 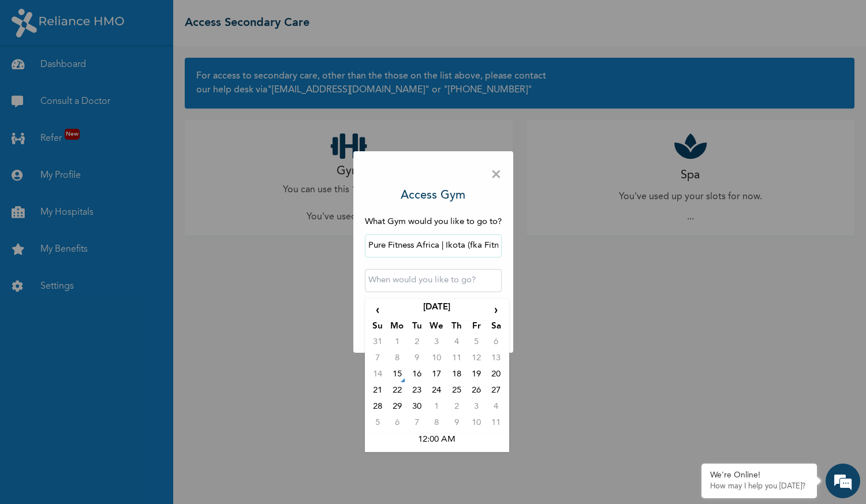 I want to click on div: Chat with us now, so click(x=127, y=72).